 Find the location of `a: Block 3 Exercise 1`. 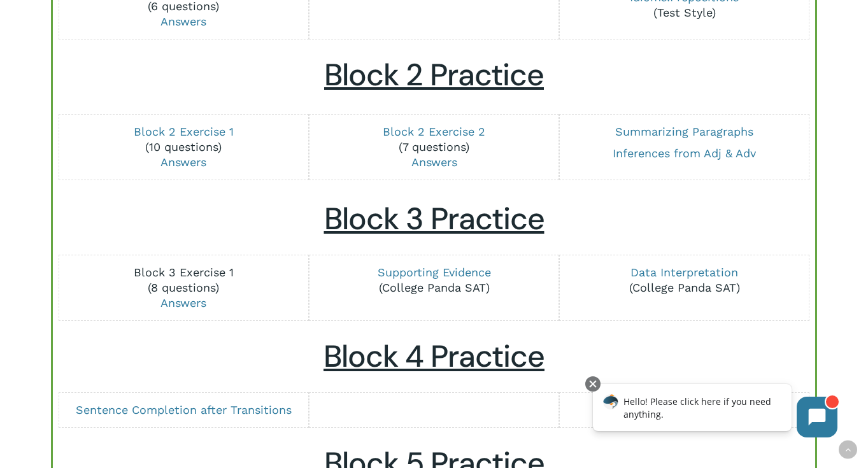

a: Block 3 Exercise 1 is located at coordinates (184, 272).